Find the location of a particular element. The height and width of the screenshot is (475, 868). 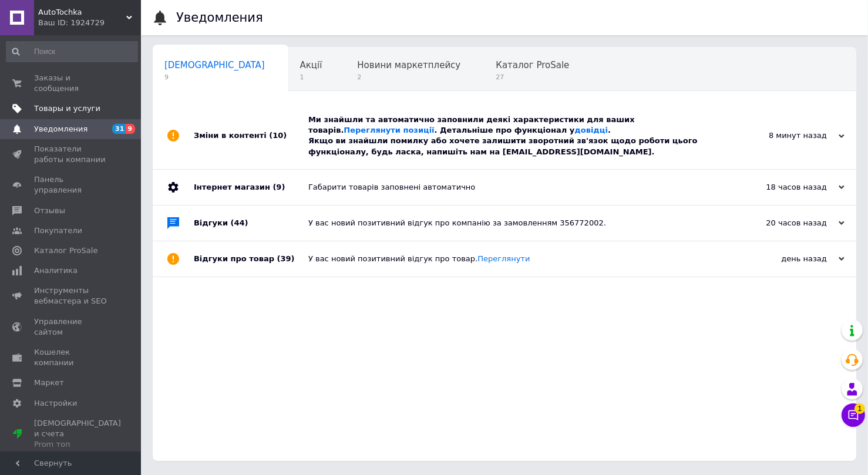

span: Инструменты вебмастера и SEO is located at coordinates (71, 296).